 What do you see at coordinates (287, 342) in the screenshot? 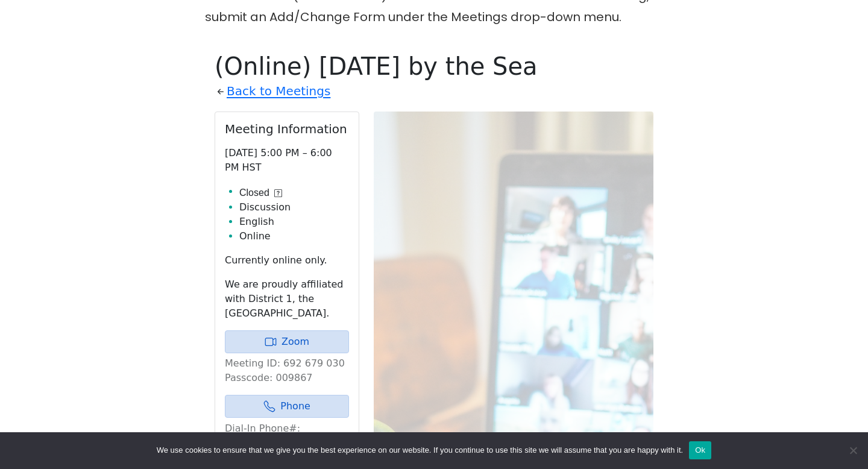
I see `a: Zoom` at bounding box center [287, 342].